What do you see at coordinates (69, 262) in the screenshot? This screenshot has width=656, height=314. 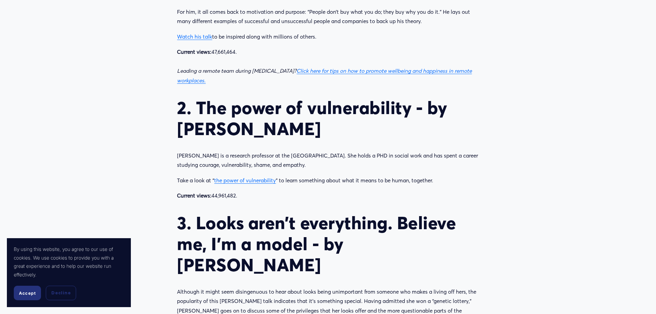 I see `p: By using this website, you agree to our use of cookies. We use cookies to provide you with a grea...` at bounding box center [69, 262].